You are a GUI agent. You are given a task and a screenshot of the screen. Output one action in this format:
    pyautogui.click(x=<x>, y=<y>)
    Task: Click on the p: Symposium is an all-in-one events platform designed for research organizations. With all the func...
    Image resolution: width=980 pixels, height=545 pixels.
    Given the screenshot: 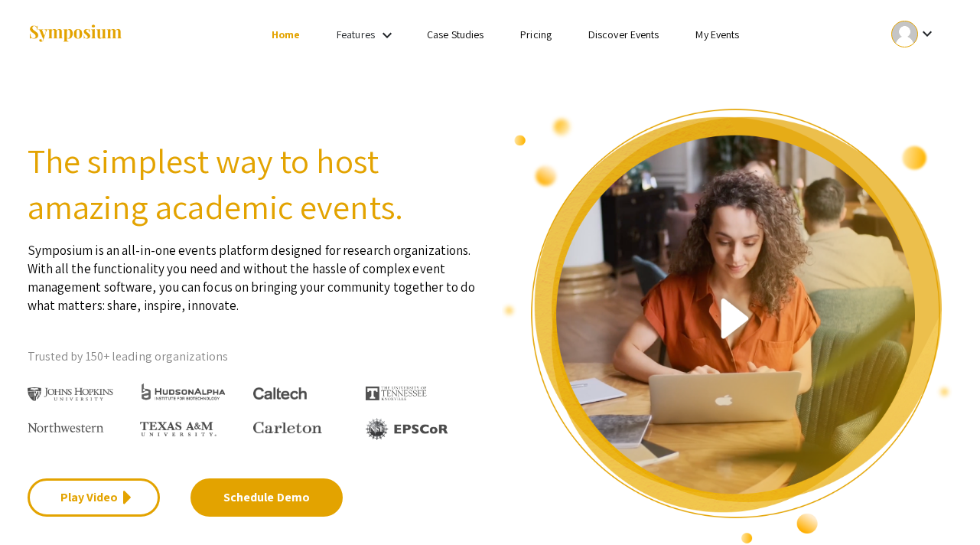 What is the action you would take?
    pyautogui.click(x=253, y=272)
    